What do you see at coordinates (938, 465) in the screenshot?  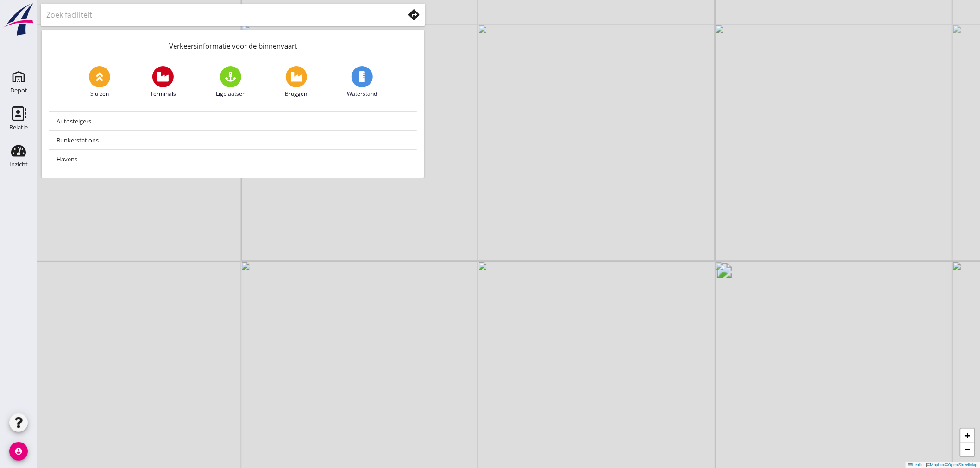 I see `a: Mapbox` at bounding box center [938, 465].